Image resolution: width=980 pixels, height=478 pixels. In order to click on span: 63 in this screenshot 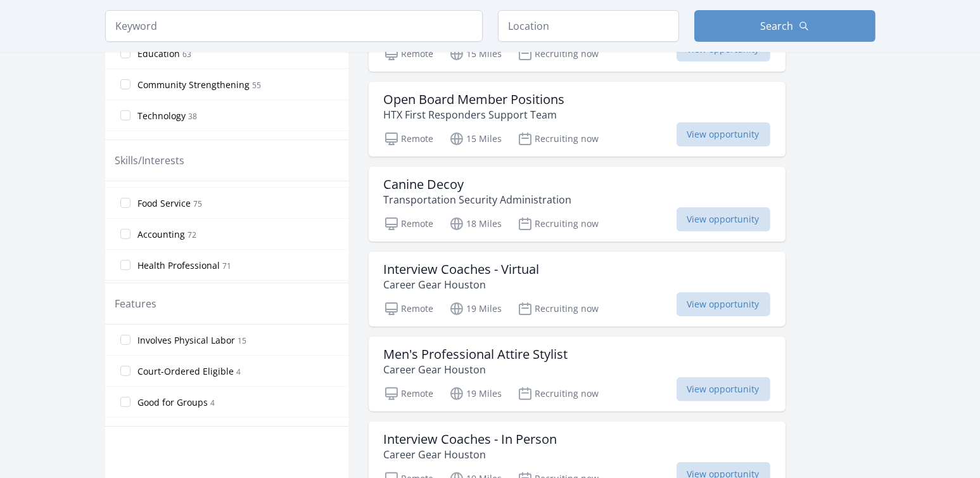, I will do `click(188, 54)`.